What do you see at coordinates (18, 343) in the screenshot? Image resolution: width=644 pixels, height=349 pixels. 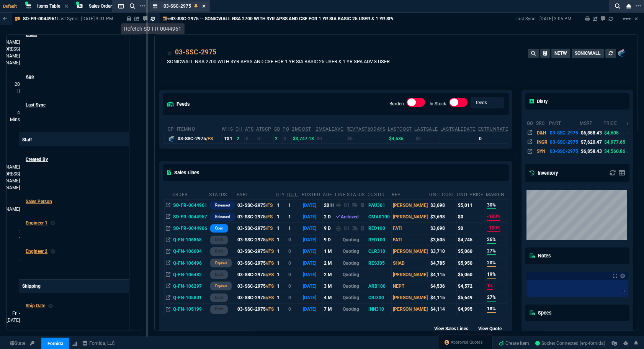 I see `a: Global State` at bounding box center [18, 343].